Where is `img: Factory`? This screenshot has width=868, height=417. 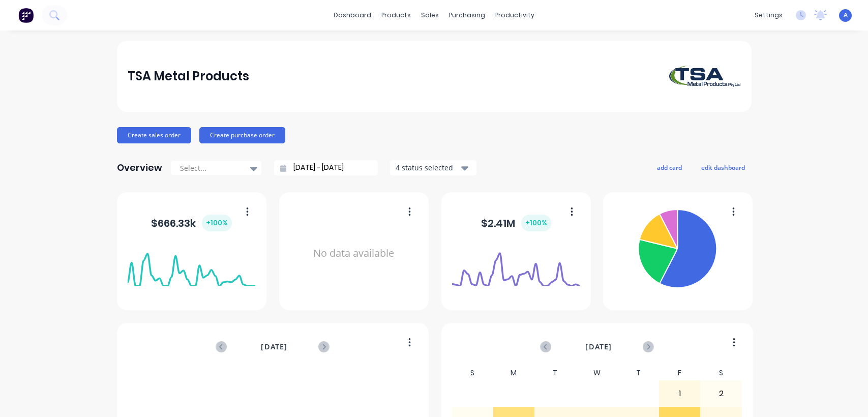 img: Factory is located at coordinates (26, 15).